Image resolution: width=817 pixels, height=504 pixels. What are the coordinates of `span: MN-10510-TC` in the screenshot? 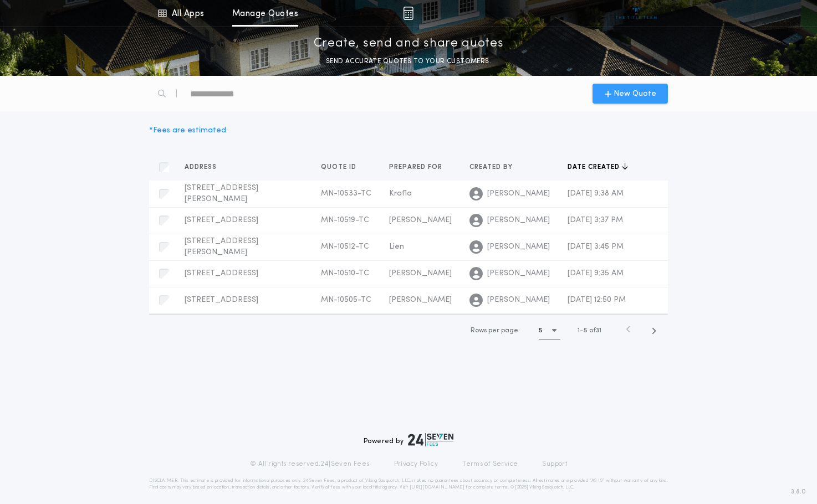 It's located at (345, 273).